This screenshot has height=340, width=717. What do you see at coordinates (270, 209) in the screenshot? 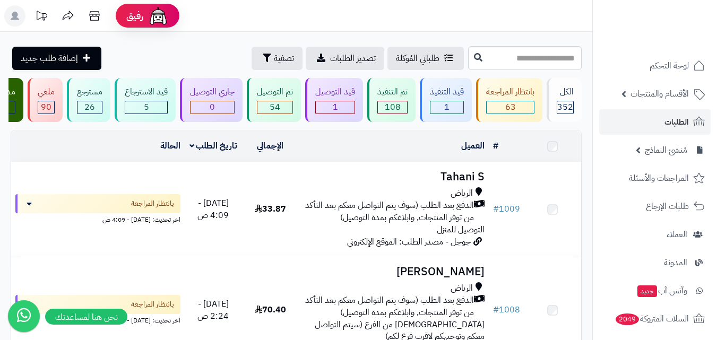
I see `span: 33.87` at bounding box center [270, 209].